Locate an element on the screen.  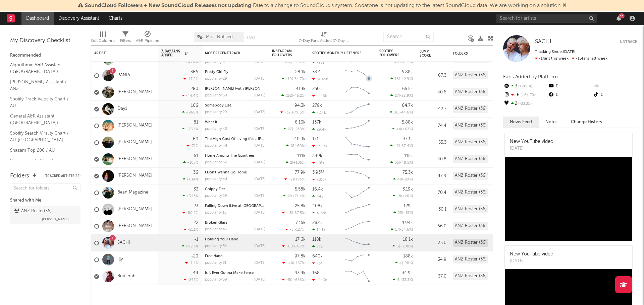
span: -48.5 % is located at coordinates (406, 163).